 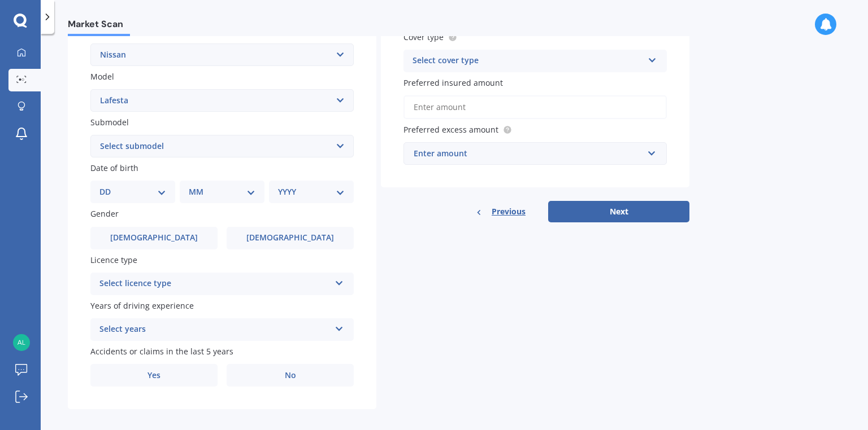 I want to click on button: Next, so click(x=619, y=212).